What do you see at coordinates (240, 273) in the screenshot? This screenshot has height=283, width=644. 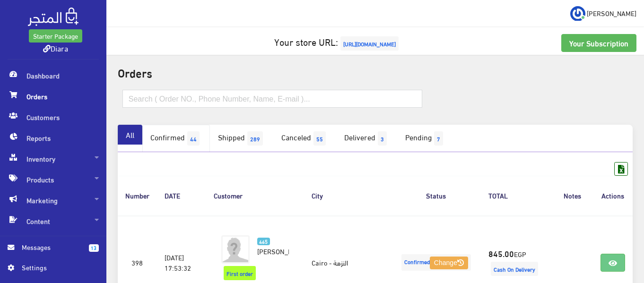 I see `span: First order` at bounding box center [240, 273].